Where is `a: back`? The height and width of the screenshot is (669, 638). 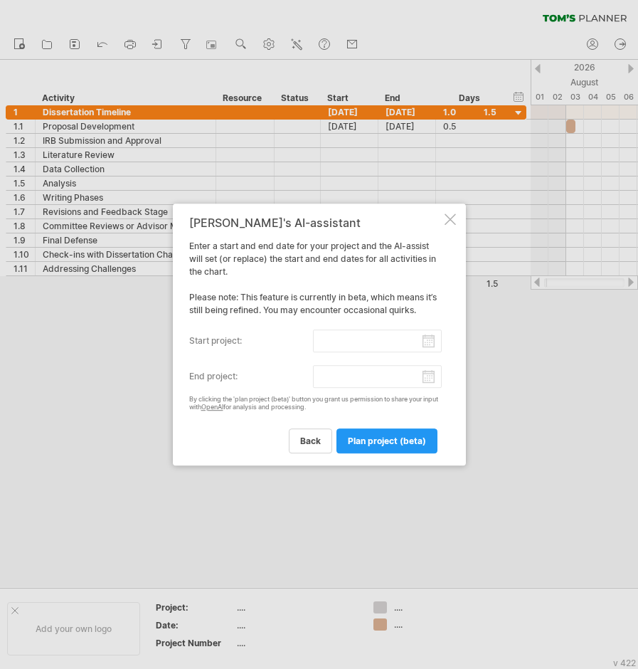
a: back is located at coordinates (310, 441).